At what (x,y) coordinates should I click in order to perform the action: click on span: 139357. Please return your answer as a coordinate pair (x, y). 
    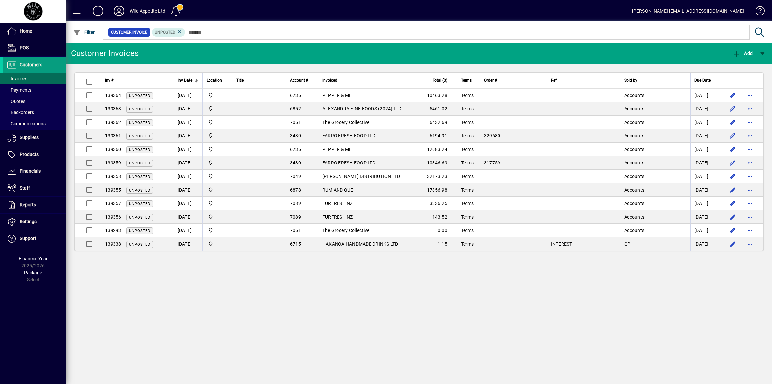
    Looking at the image, I should click on (113, 203).